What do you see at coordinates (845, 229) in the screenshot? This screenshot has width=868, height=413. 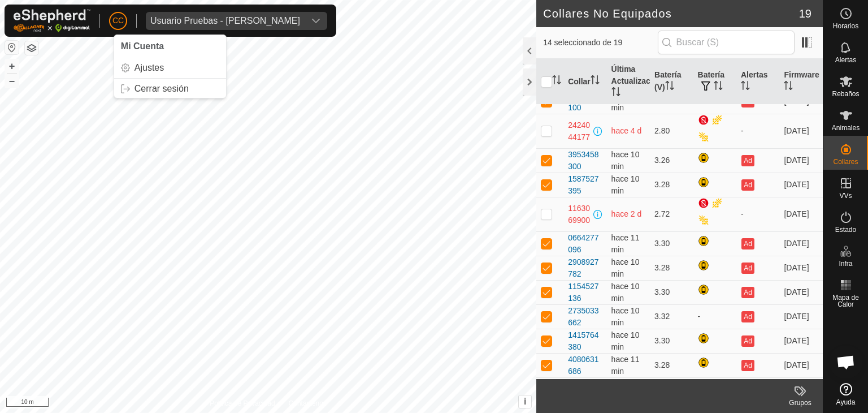 I see `span: Estado` at bounding box center [845, 229].